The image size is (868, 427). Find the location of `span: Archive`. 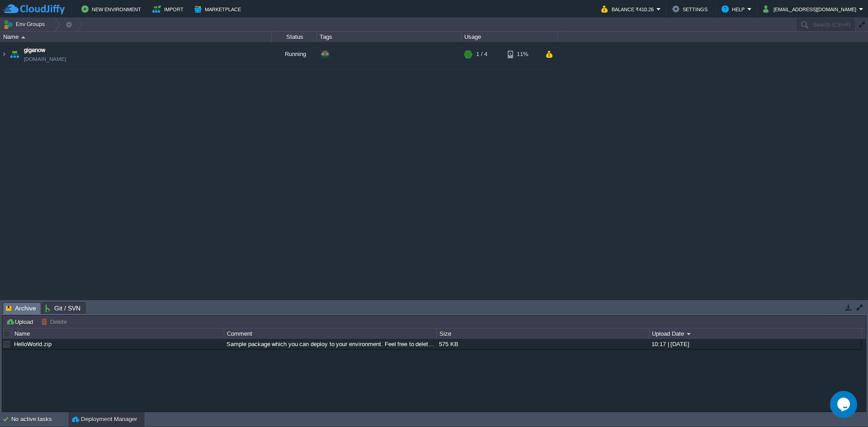

span: Archive is located at coordinates (21, 308).